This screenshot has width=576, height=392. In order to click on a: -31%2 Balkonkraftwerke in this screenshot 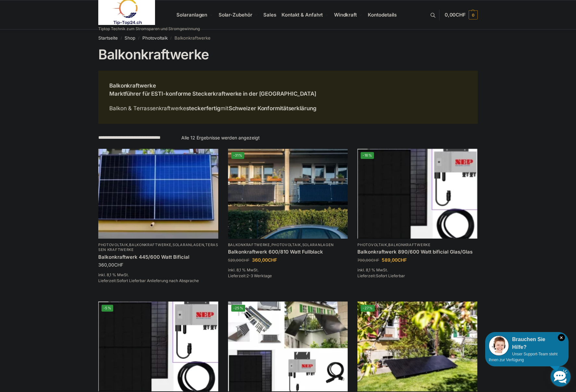, I will do `click(288, 194)`.